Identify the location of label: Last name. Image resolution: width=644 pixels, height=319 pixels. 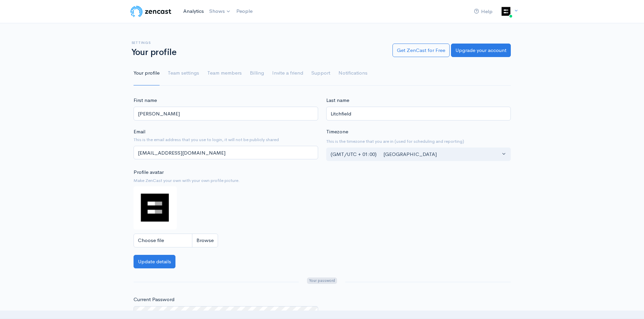
(338, 100).